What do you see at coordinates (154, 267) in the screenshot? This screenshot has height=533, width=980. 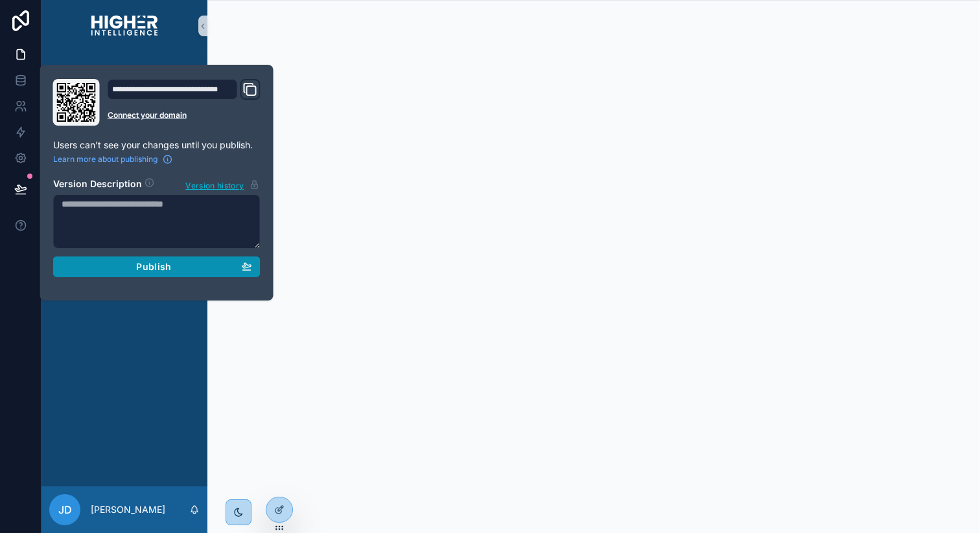 I see `span: Publish` at bounding box center [154, 267].